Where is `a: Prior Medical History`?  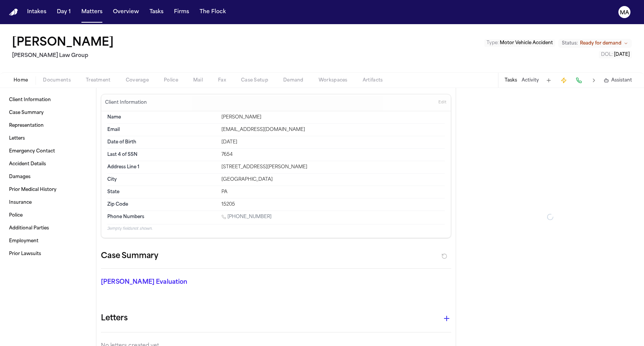
a: Prior Medical History is located at coordinates (48, 190).